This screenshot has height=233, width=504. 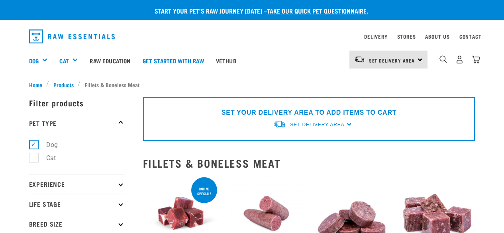 I want to click on nav: breadcrumbs, so click(x=252, y=84).